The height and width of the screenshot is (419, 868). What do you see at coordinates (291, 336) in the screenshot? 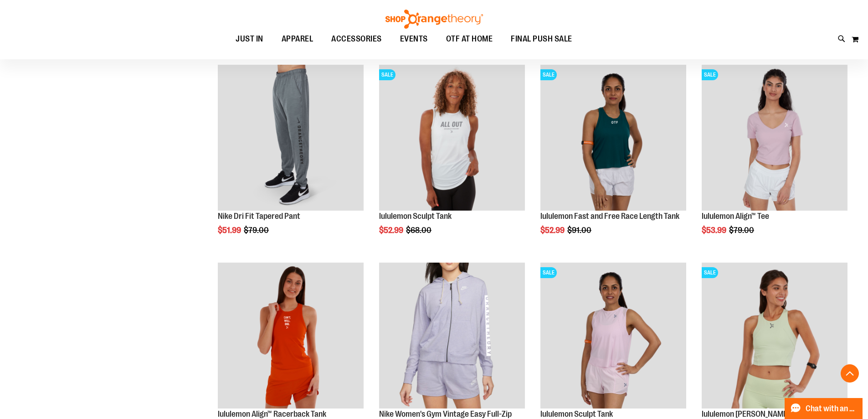
I see `img: Product image for lululemon Align™ Racerback Tank` at bounding box center [291, 336].